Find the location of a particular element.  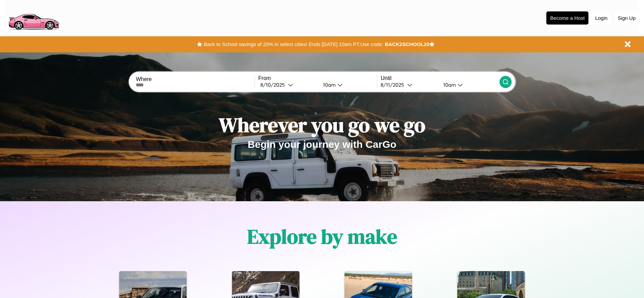

img: logo is located at coordinates (34, 17).